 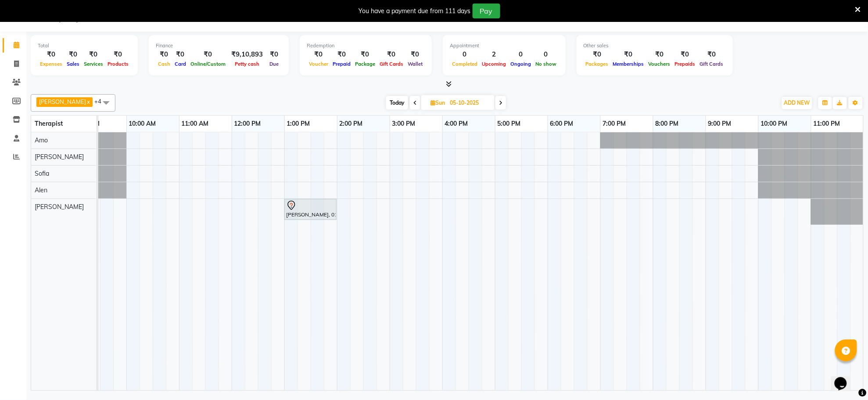 What do you see at coordinates (41, 190) in the screenshot?
I see `span: Alen` at bounding box center [41, 190].